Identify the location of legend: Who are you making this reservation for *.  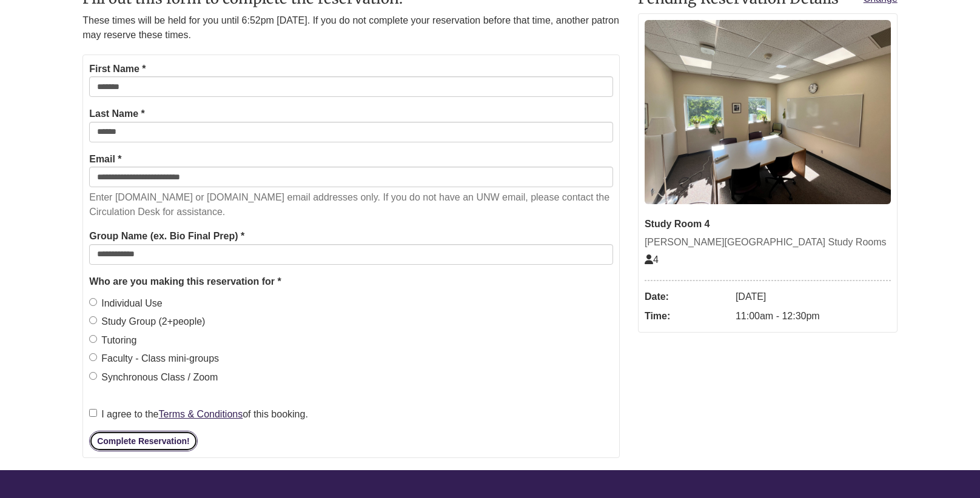
(351, 282).